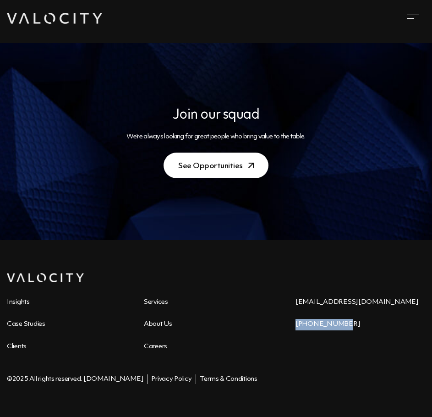 Image resolution: width=432 pixels, height=417 pixels. What do you see at coordinates (17, 347) in the screenshot?
I see `a: Clients` at bounding box center [17, 347].